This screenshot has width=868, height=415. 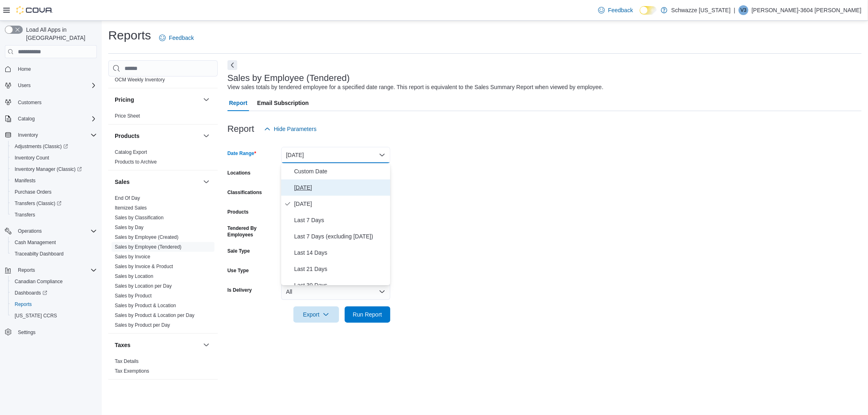 What do you see at coordinates (54, 254) in the screenshot?
I see `button: Traceabilty Dashboard` at bounding box center [54, 254].